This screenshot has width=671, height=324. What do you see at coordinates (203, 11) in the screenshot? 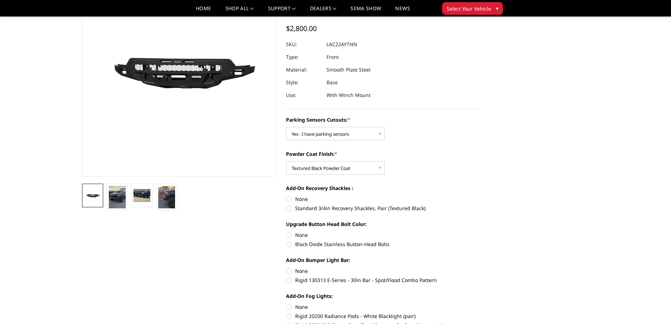
I see `a: Home` at bounding box center [203, 11].